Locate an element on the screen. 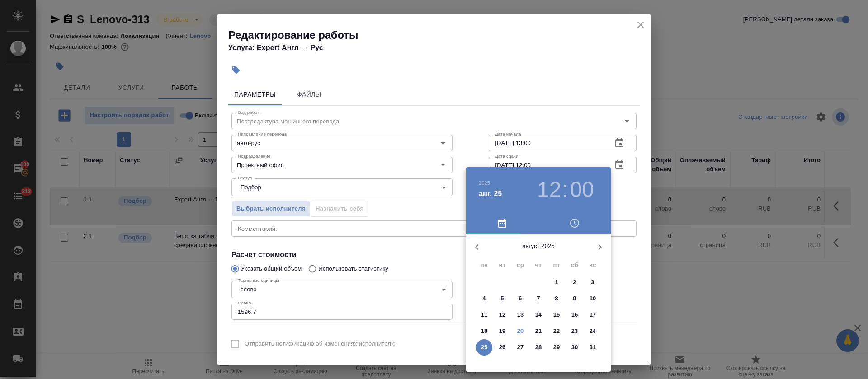 The width and height of the screenshot is (868, 379). p: 26 is located at coordinates (502, 348).